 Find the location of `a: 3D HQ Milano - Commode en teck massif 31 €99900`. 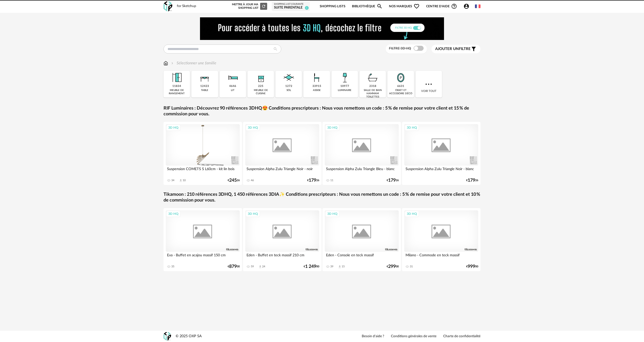

a: 3D HQ Milano - Commode en teck massif 31 €99900 is located at coordinates (441, 240).